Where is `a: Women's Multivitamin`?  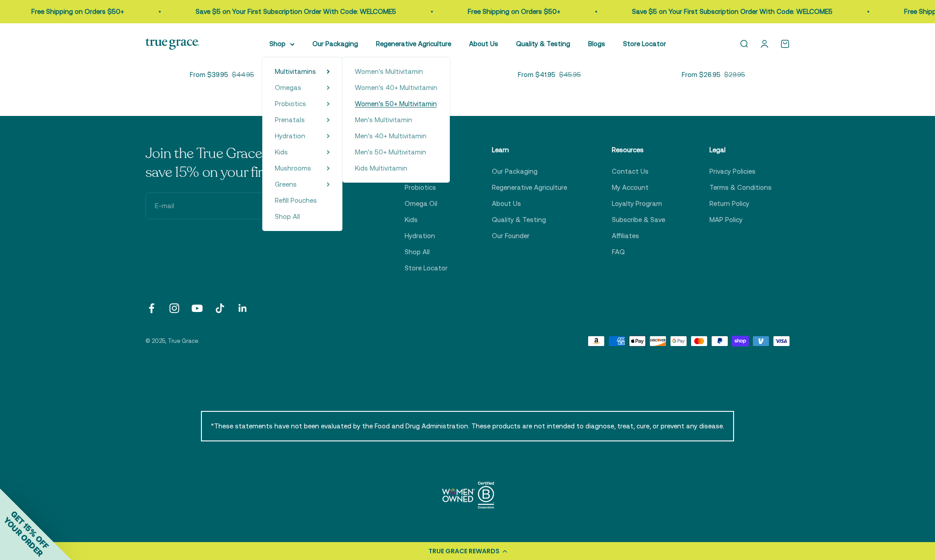
a: Women's Multivitamin is located at coordinates (396, 71).